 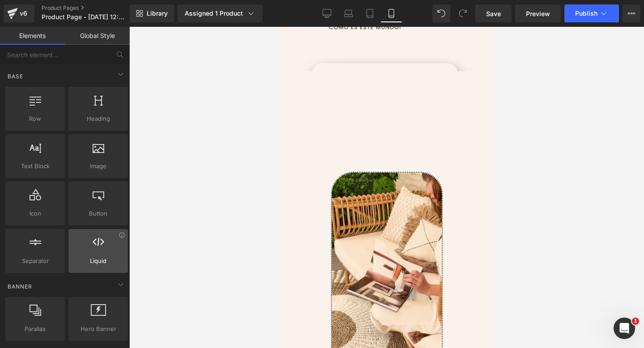 What do you see at coordinates (121, 234) in the screenshot?
I see `div: View Information` at bounding box center [121, 234].